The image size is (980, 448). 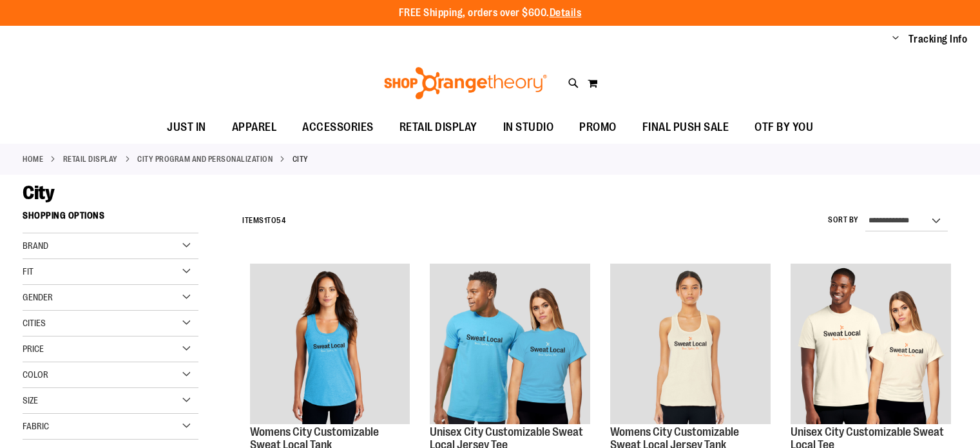 What do you see at coordinates (938, 39) in the screenshot?
I see `a: Tracking Info` at bounding box center [938, 39].